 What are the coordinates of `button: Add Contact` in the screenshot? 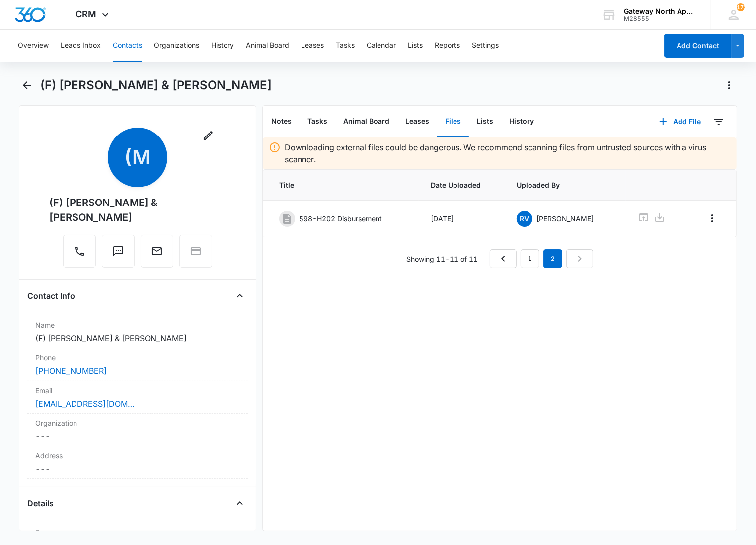 It's located at (697, 46).